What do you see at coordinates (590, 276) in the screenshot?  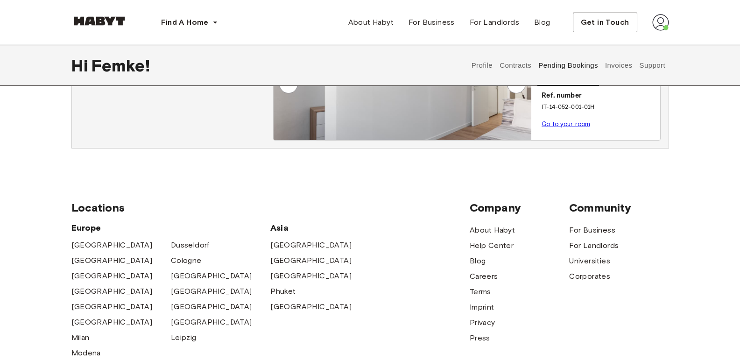 I see `span: Corporates` at bounding box center [590, 276].